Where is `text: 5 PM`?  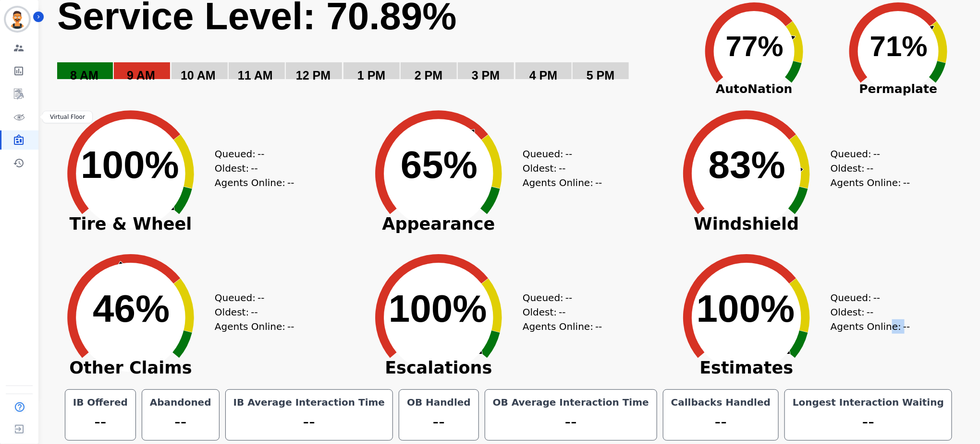 text: 5 PM is located at coordinates (600, 76).